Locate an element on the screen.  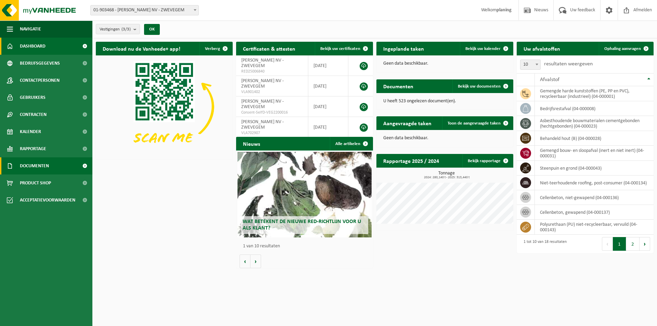
button: OK is located at coordinates (152, 29).